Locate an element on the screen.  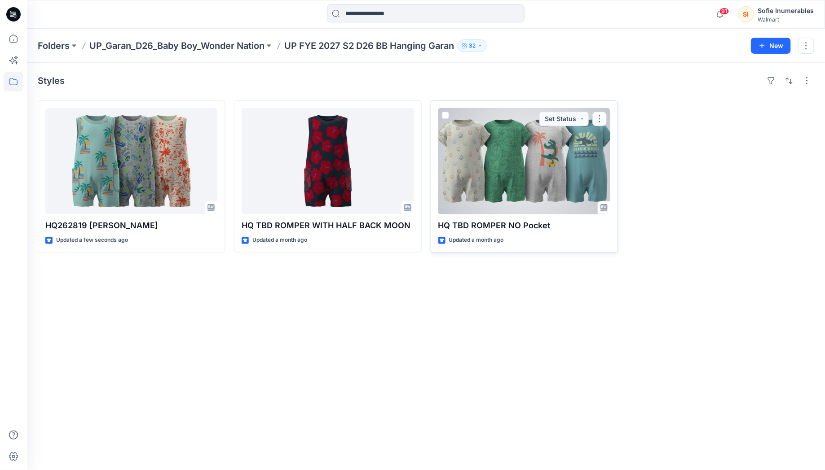
h4: Styles is located at coordinates (51, 81).